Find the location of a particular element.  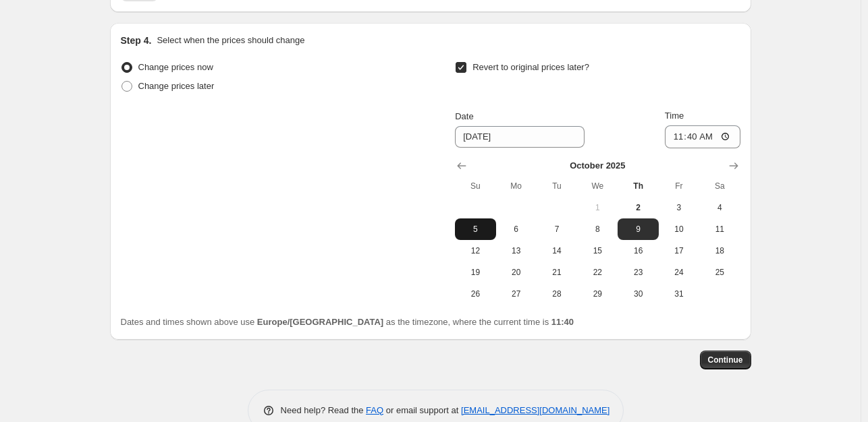

th: Tuesday is located at coordinates (557, 186).